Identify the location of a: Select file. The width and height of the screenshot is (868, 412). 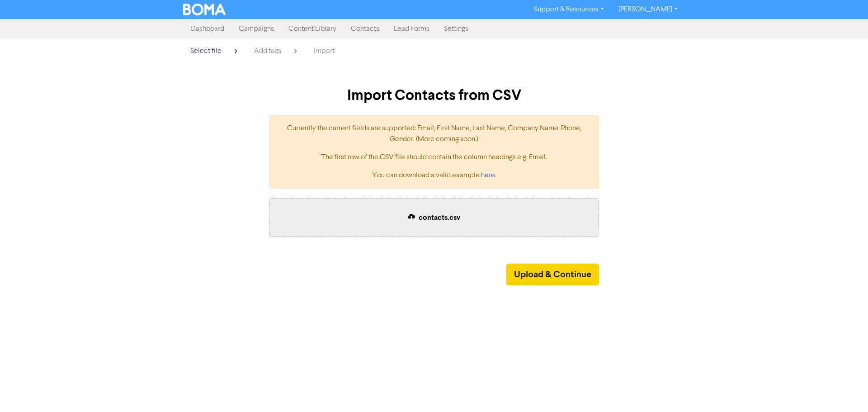
(215, 52).